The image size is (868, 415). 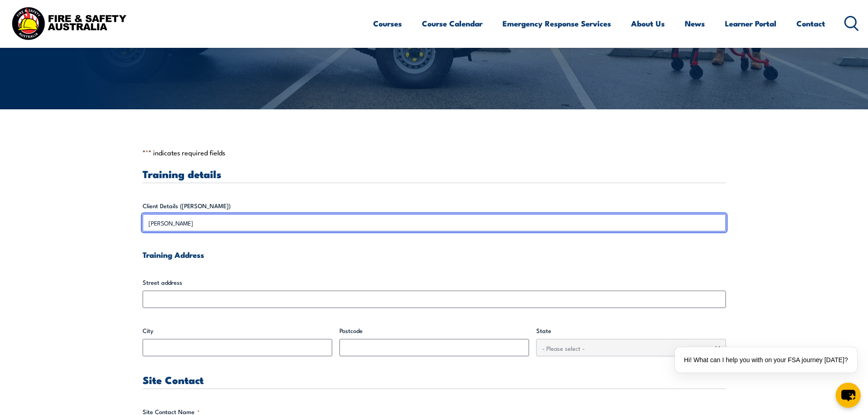 I want to click on button: chat-button, so click(x=848, y=395).